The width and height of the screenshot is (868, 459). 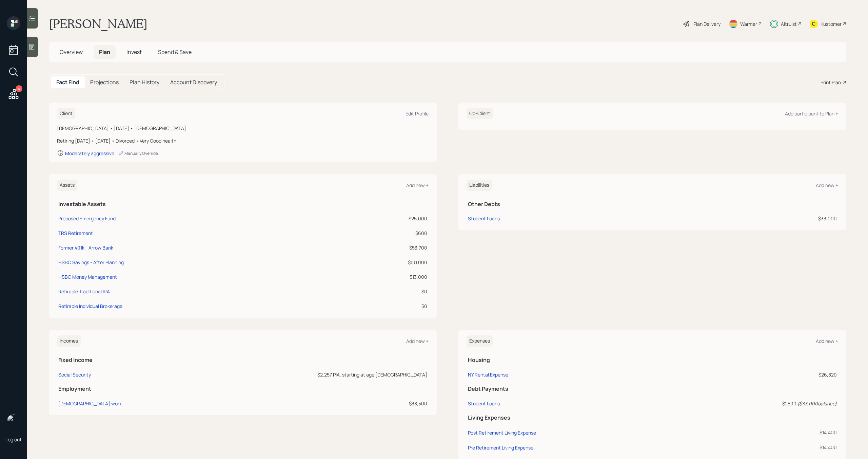 What do you see at coordinates (145, 82) in the screenshot?
I see `h5: Plan History` at bounding box center [145, 82].